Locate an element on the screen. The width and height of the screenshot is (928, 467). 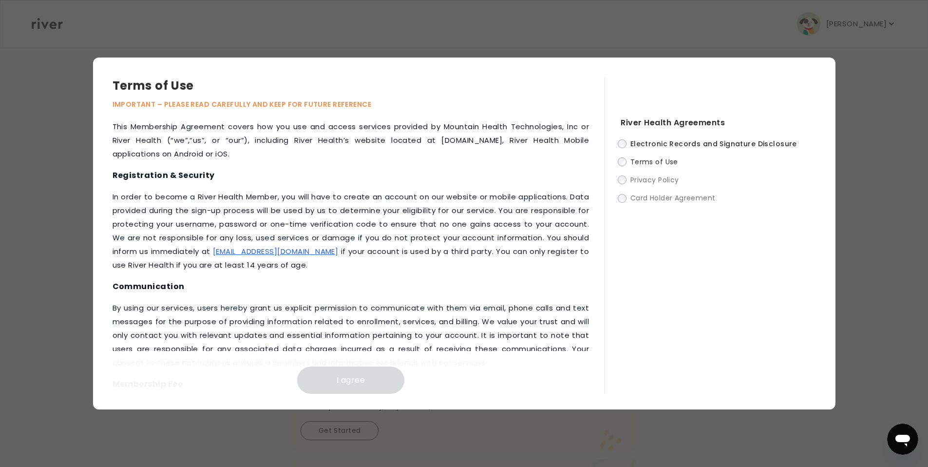
span: Terms of Use is located at coordinates (655, 162).